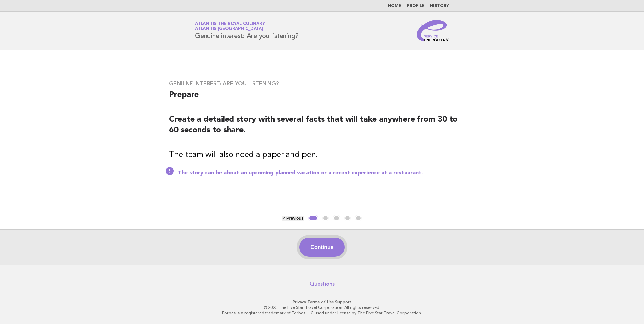 This screenshot has width=644, height=324. What do you see at coordinates (322, 128) in the screenshot?
I see `h2: Create a detailed story with several facts that will take anywhere from 30 to 60 seconds to share.` at bounding box center [322, 128].